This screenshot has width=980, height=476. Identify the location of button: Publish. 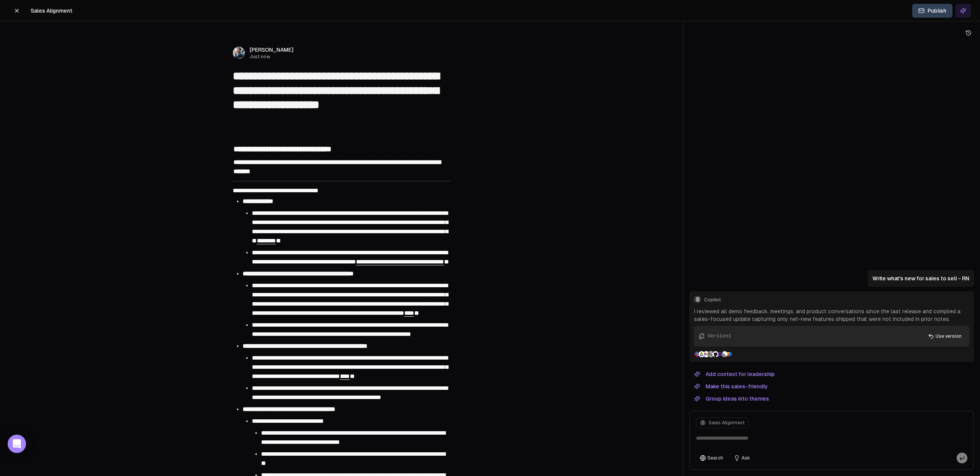
(932, 11).